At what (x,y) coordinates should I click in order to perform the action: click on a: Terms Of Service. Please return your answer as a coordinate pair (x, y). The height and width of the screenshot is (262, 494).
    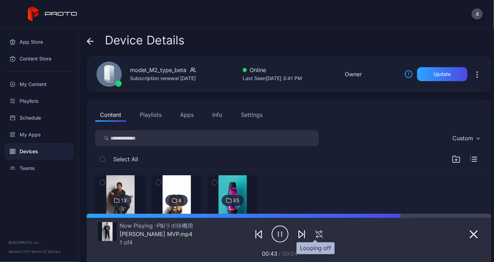
    Looking at the image, I should click on (46, 251).